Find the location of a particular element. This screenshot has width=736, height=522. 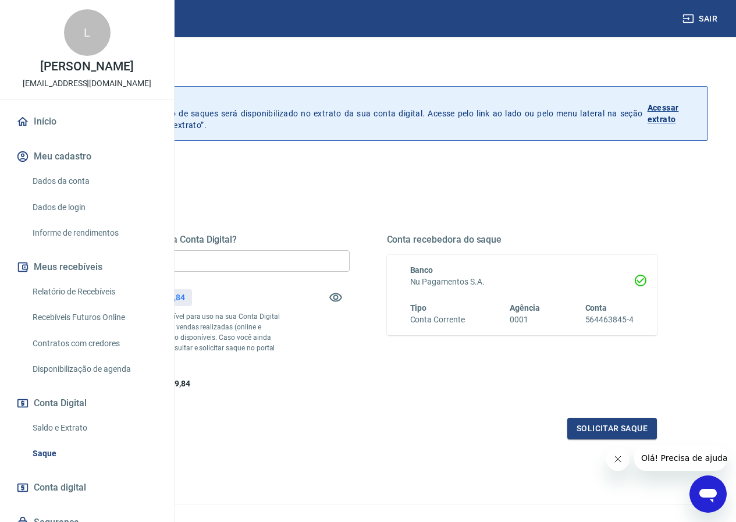

p: *Corresponde ao saldo disponível para uso na sua Conta Digital Vindi. Incluindo os valores das ve... is located at coordinates (180, 337).